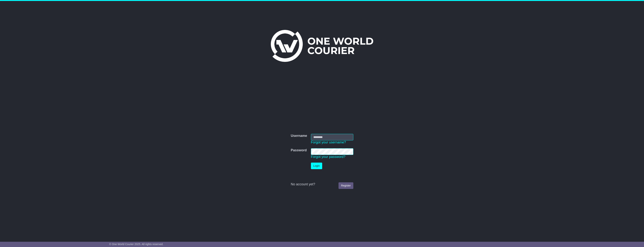 This screenshot has height=247, width=644. I want to click on a: Register, so click(346, 186).